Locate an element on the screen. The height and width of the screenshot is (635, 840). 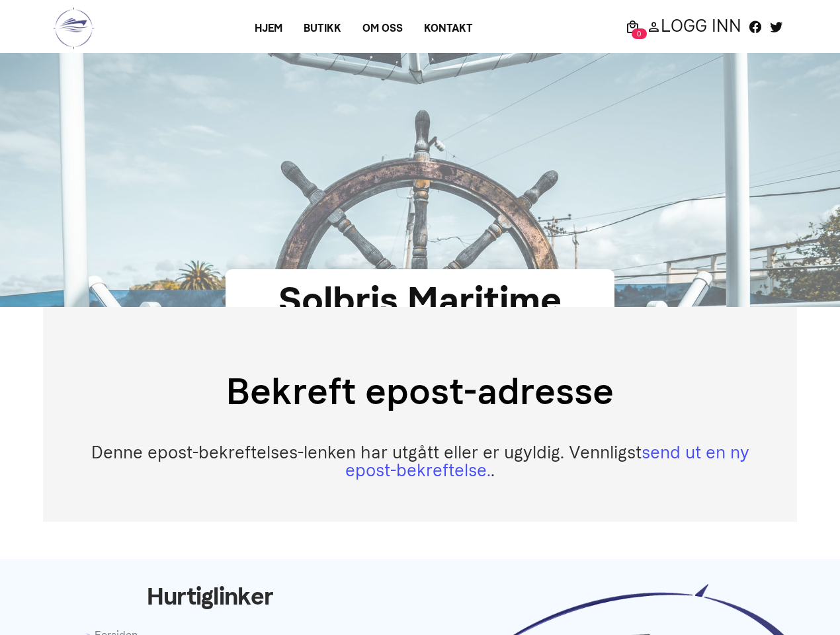
h1: Bekreft epost-adresse is located at coordinates (420, 392).